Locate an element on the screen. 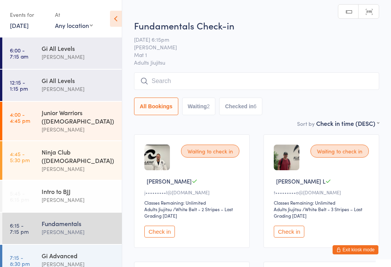 The height and width of the screenshot is (267, 391). span: Adults Jiujitsu is located at coordinates (257, 62).